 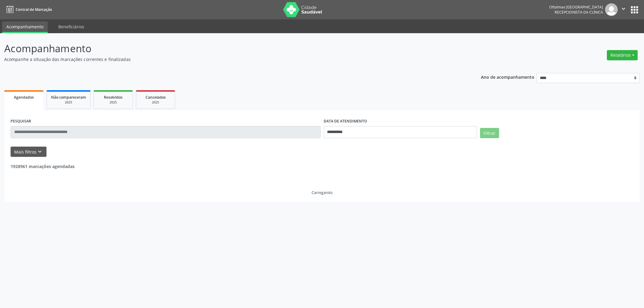 I want to click on p: Acompanhe a situação das marcações correntes e finalizadas, so click(x=227, y=59).